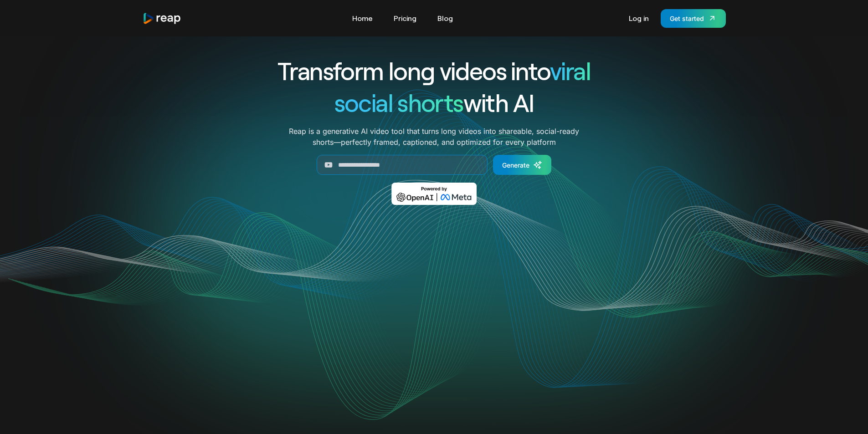 This screenshot has width=868, height=434. Describe the element at coordinates (515, 165) in the screenshot. I see `div: Generate` at that location.